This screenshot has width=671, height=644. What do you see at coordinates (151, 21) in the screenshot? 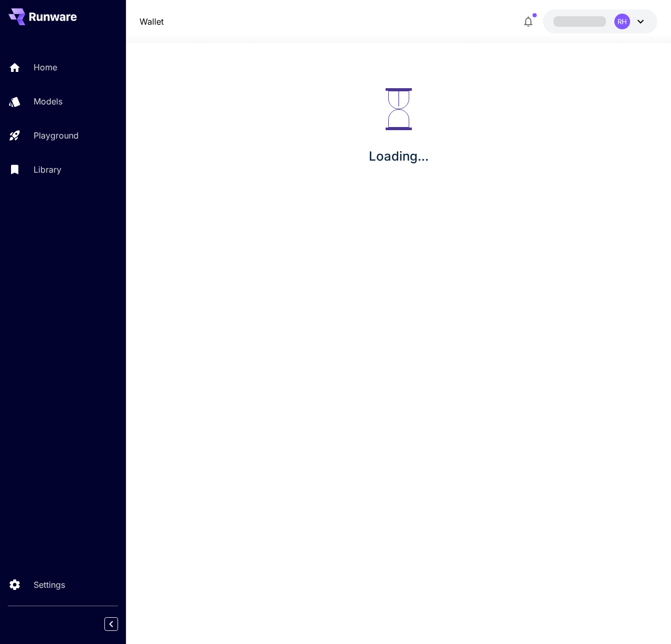
I see `p: Wallet` at bounding box center [151, 21].